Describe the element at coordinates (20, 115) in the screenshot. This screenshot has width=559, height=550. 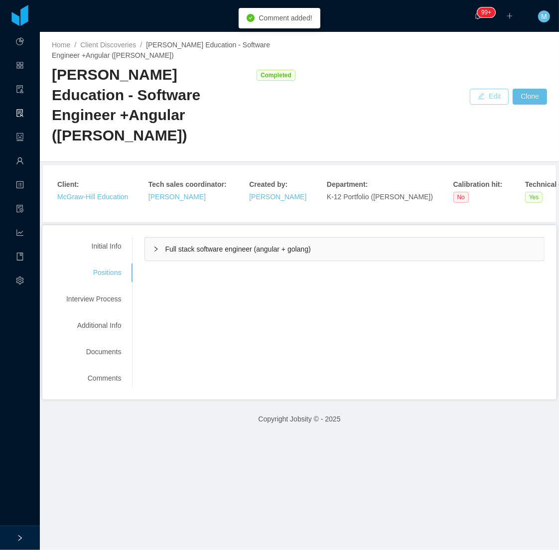
I see `i: icon: solution` at that location.